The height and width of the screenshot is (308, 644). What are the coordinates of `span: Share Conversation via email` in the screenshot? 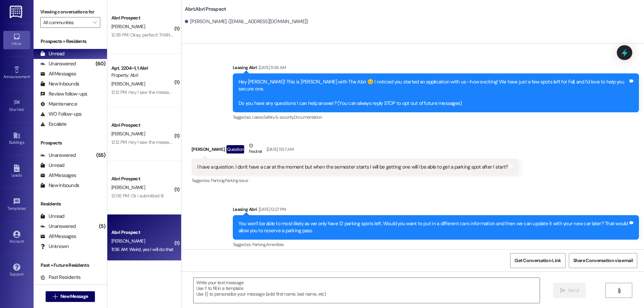 It's located at (603, 260).